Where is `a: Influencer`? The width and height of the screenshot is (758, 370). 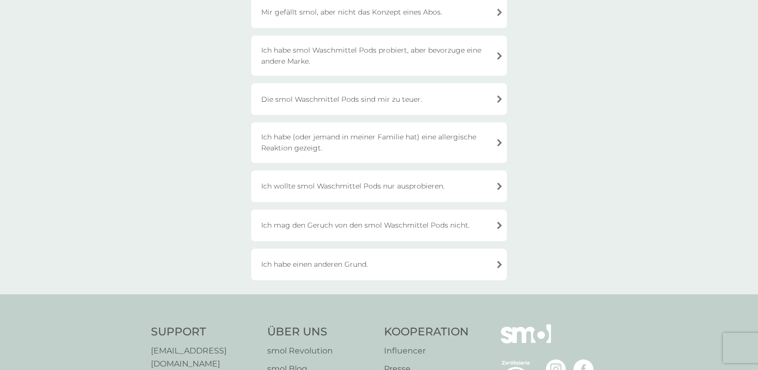
a: Influencer is located at coordinates (426, 351).